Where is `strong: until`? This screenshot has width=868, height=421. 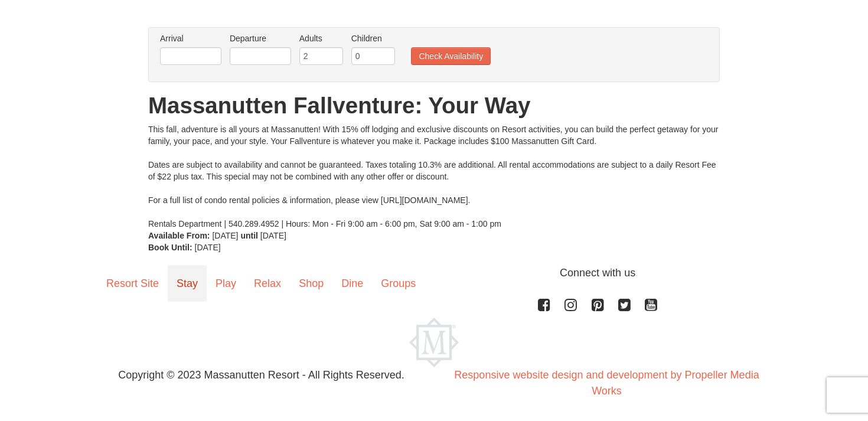 strong: until is located at coordinates (249, 236).